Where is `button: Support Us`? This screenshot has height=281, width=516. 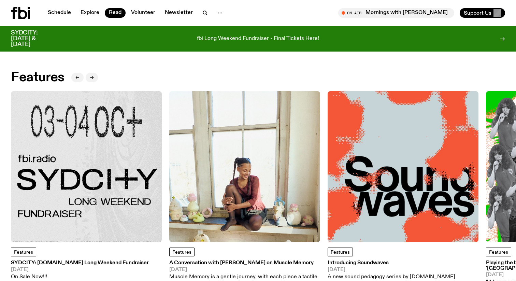
button: Support Us is located at coordinates (482, 13).